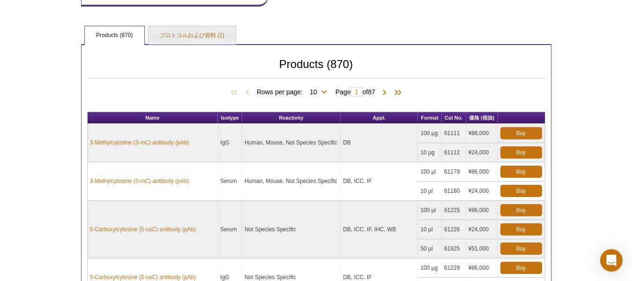  What do you see at coordinates (143, 229) in the screenshot?
I see `a: 5-Carboxylcytosine (5-caC) antibody (pAb)` at bounding box center [143, 229].